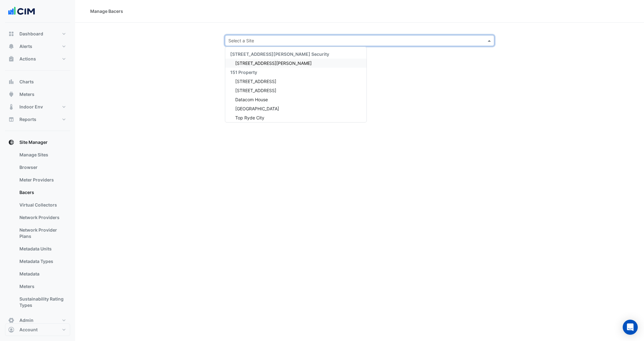 The width and height of the screenshot is (644, 341). I want to click on span: Actions, so click(28, 59).